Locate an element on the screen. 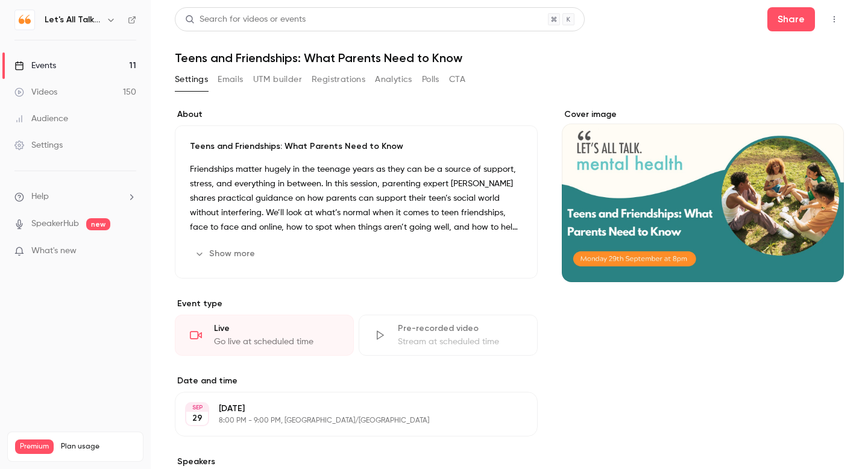 The height and width of the screenshot is (469, 868). img: Let's All Talk Mental Health is located at coordinates (24, 20).